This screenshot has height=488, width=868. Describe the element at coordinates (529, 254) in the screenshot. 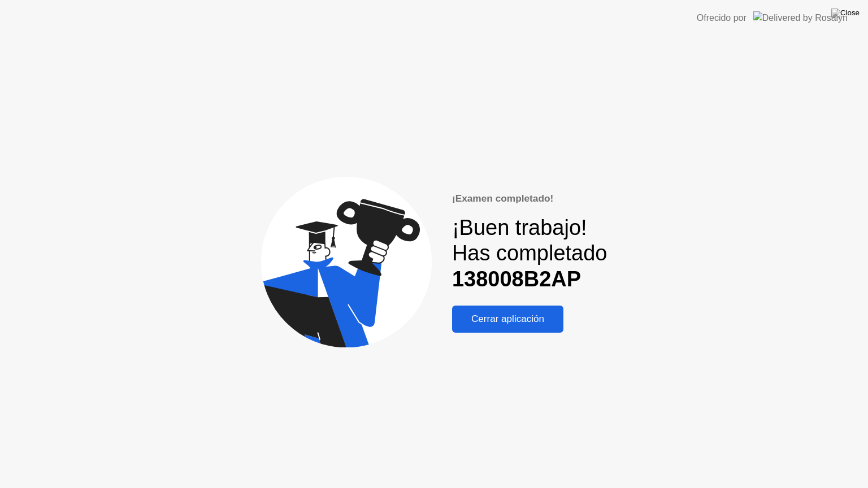

I see `div: ¡Buen trabajo! Has completado` at that location.